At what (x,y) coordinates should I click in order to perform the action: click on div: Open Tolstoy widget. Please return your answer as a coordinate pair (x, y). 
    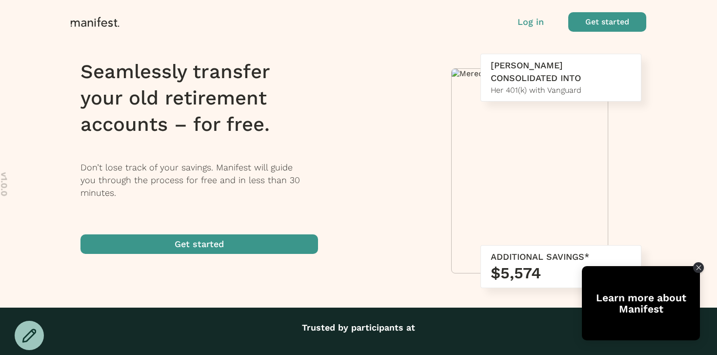
    Looking at the image, I should click on (641, 303).